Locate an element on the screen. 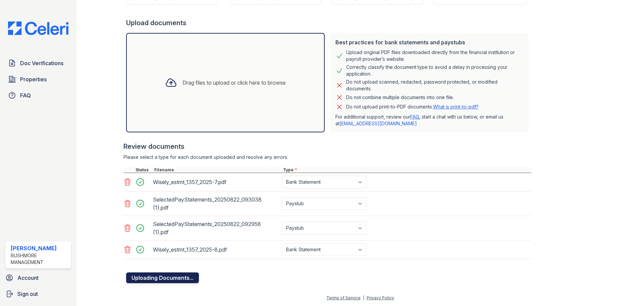 Image resolution: width=644 pixels, height=306 pixels. div: Best practices for bank statements and paystubs is located at coordinates (429, 42).